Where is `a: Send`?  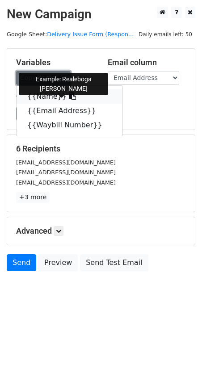
a: Send is located at coordinates (21, 263).